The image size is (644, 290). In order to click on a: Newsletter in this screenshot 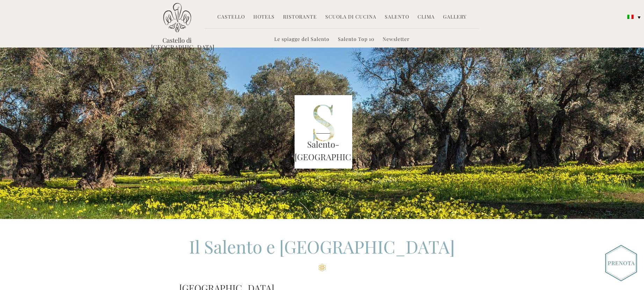, I will do `click(396, 39)`.